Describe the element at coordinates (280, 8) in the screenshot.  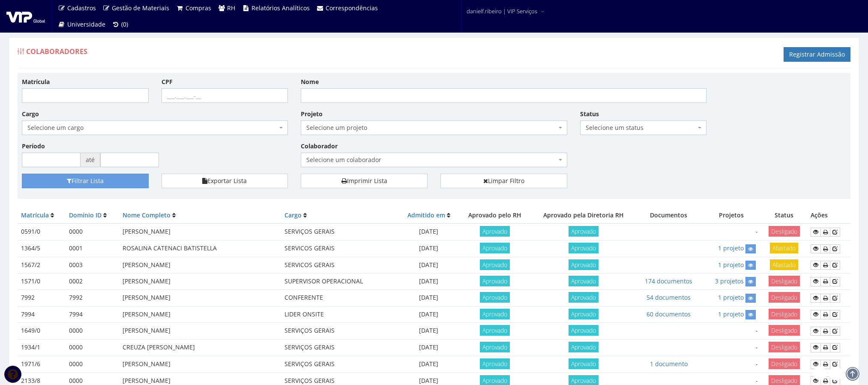
I see `span: Relatórios Analíticos` at that location.